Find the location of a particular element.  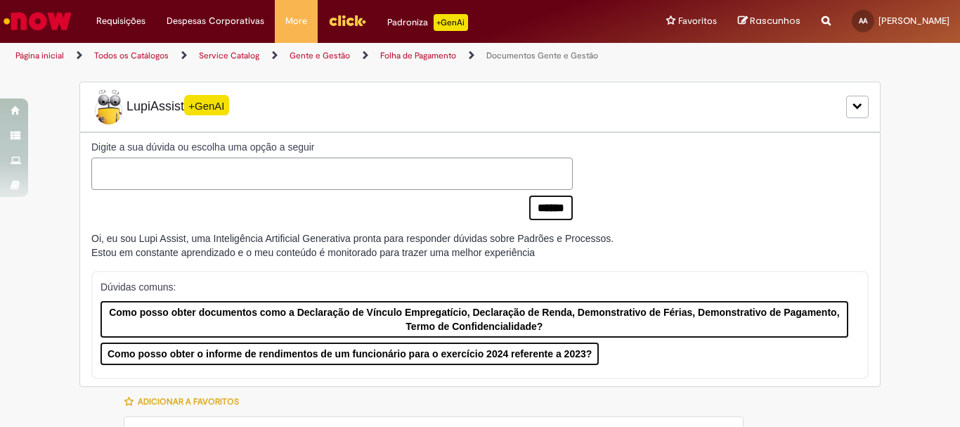

span: AA is located at coordinates (863, 20).